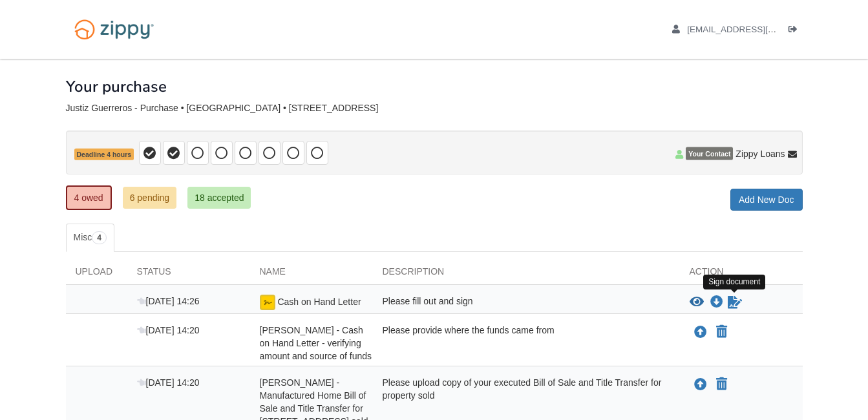  What do you see at coordinates (717, 302) in the screenshot?
I see `a: Download Cash on Hand Letter` at bounding box center [717, 302].